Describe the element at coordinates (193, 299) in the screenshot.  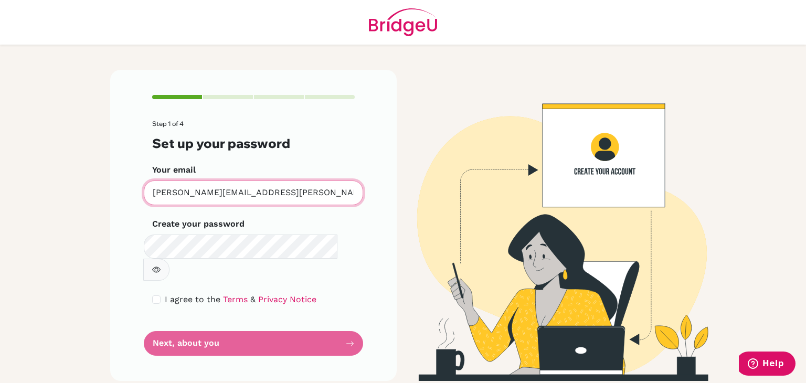
I see `span: I agree to the` at that location.